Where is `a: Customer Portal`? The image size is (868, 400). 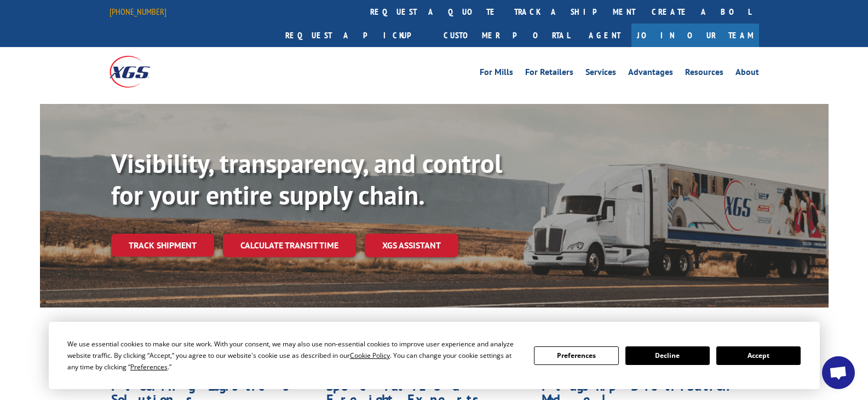
a: Customer Portal is located at coordinates (507, 35).